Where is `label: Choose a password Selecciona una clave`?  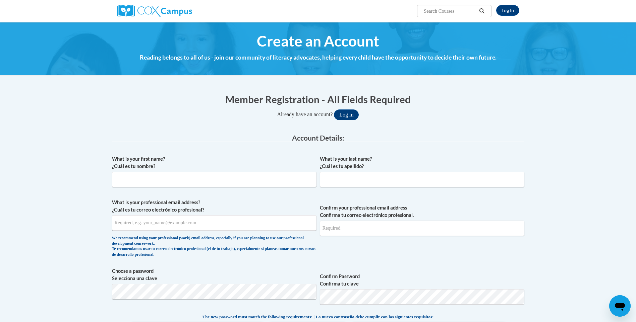
label: Choose a password Selecciona una clave is located at coordinates (214, 275).